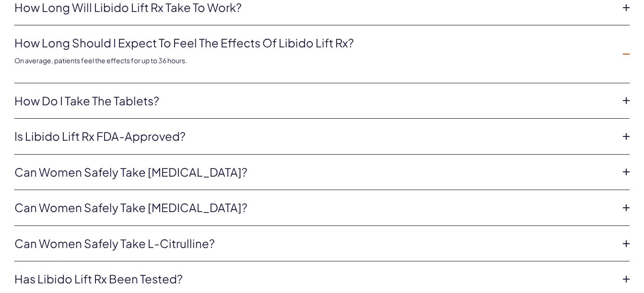 The height and width of the screenshot is (293, 644). What do you see at coordinates (314, 43) in the screenshot?
I see `a: How long should I expect to feel the effects of Libido Lift Rx?` at bounding box center [314, 43].